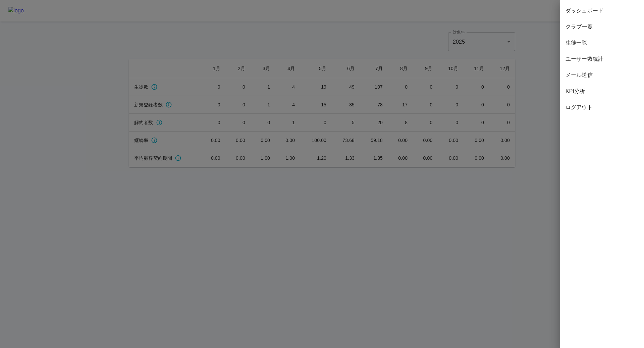 The height and width of the screenshot is (348, 644). What do you see at coordinates (602, 91) in the screenshot?
I see `span: KPI分析` at bounding box center [602, 91].